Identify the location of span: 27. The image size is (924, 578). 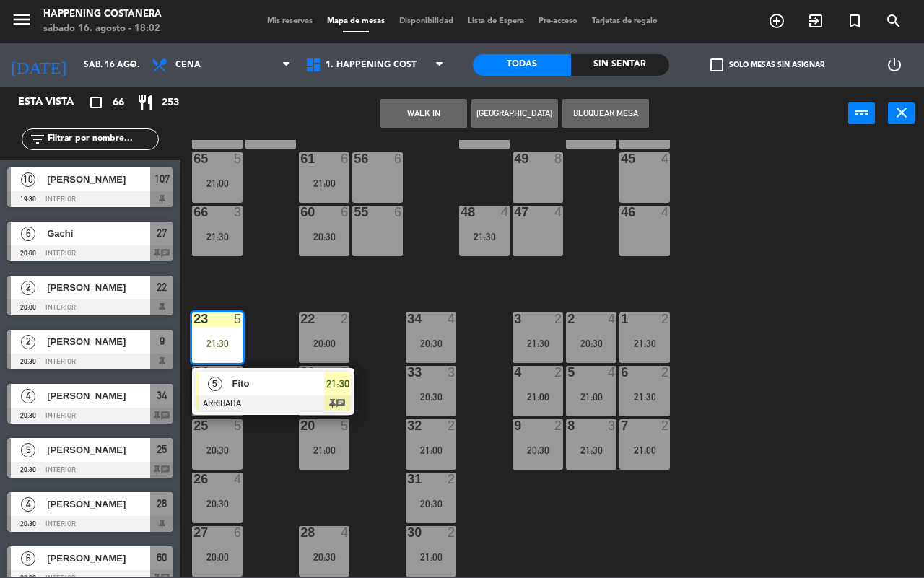
(162, 233).